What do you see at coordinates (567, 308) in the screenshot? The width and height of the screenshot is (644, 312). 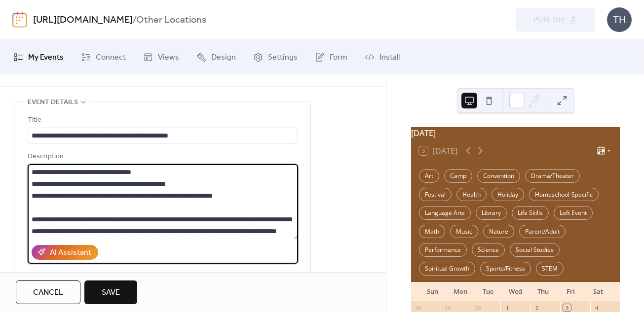 I see `div: 3` at bounding box center [567, 308].